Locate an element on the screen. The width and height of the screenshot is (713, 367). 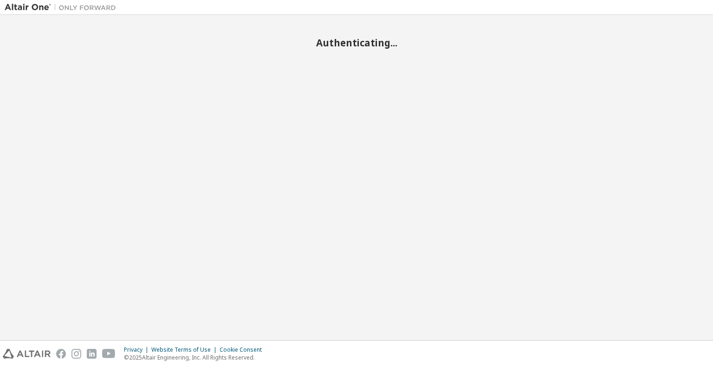
img: altair_logo.svg is located at coordinates (26, 354).